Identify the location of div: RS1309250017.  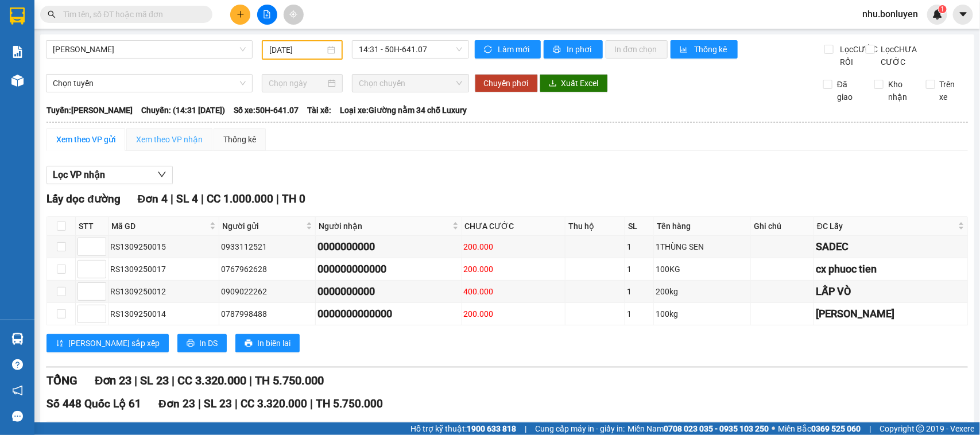
(164, 270).